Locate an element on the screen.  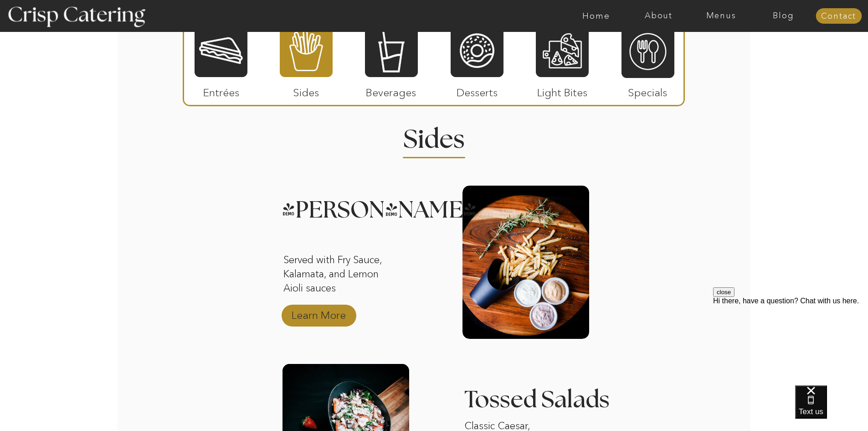
p: Served with Fry Sauce, Kalamata, and Lemon Aioli sauces is located at coordinates (342, 275).